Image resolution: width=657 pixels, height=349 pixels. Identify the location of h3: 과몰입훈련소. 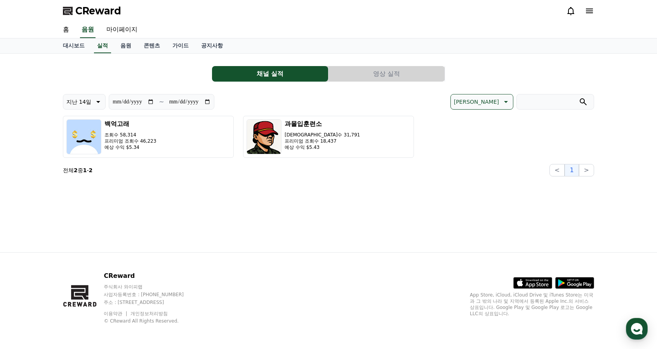
(322, 124).